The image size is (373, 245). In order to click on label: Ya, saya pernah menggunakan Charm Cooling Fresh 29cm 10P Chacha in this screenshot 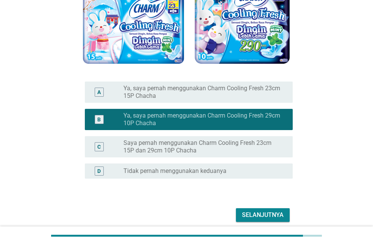, I will do `click(202, 119)`.